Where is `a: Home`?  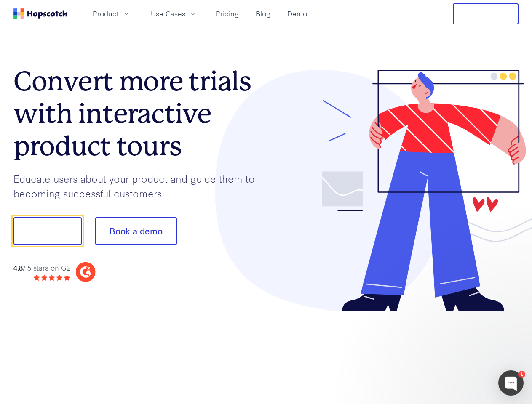
a: Home is located at coordinates (41, 13).